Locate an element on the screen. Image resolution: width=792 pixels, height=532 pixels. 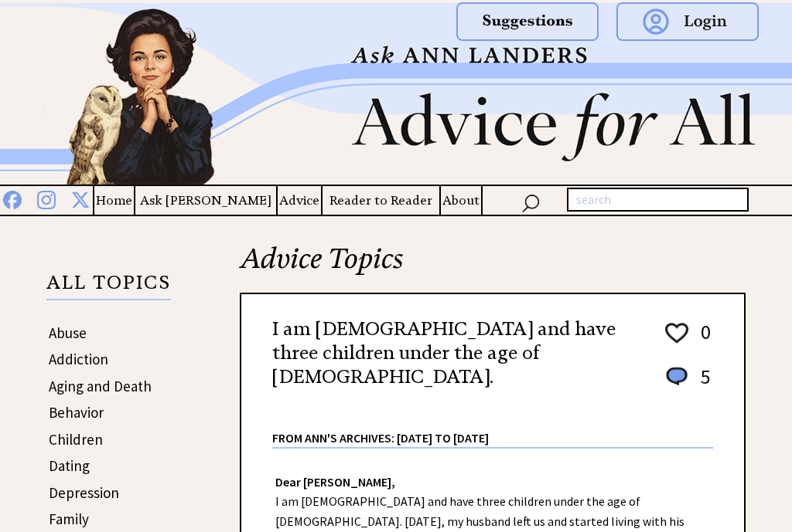
a: Reader to Reader is located at coordinates (381, 200).